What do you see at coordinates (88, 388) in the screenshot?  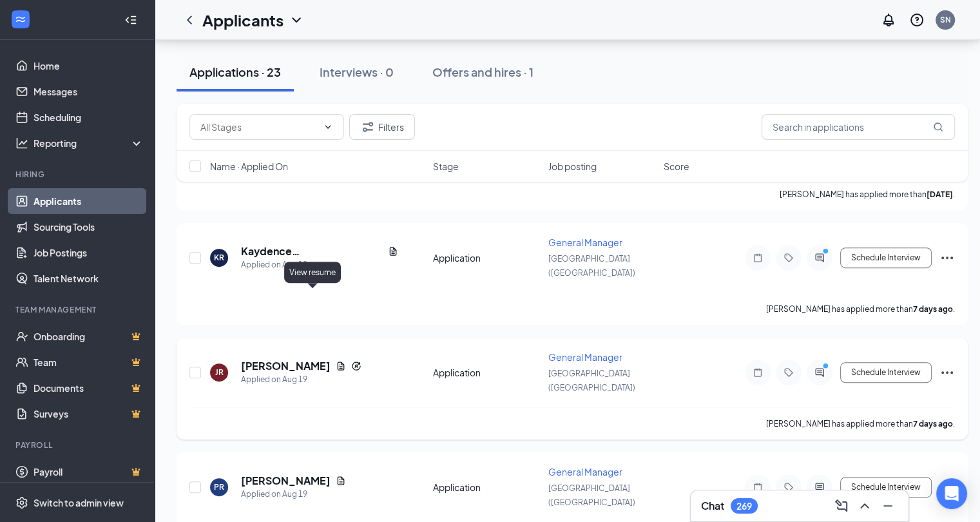 I see `a: DocumentsCrown` at bounding box center [88, 388].